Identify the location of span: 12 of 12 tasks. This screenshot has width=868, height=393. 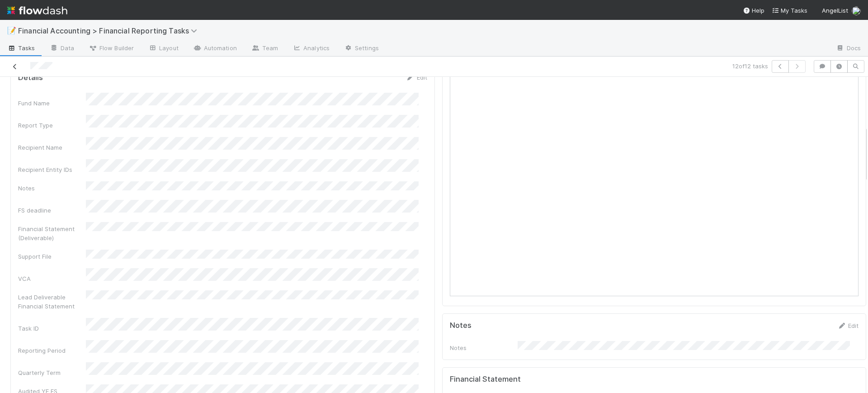
(750, 66).